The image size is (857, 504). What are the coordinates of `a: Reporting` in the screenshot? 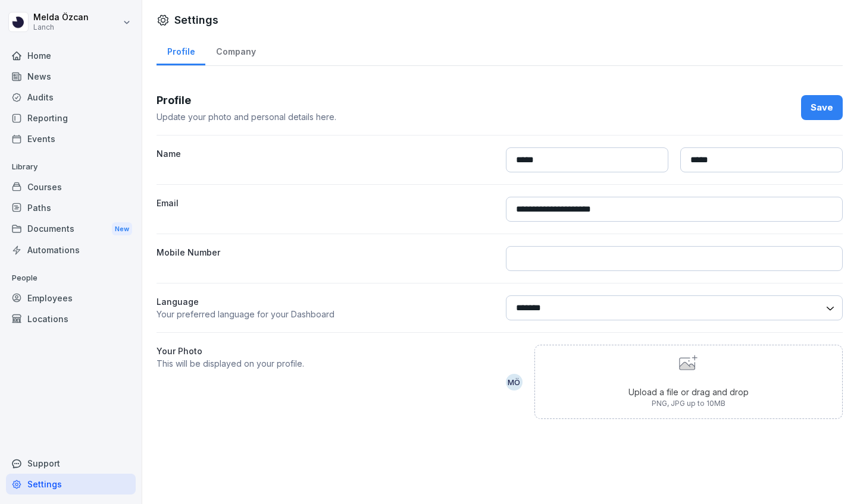 It's located at (71, 118).